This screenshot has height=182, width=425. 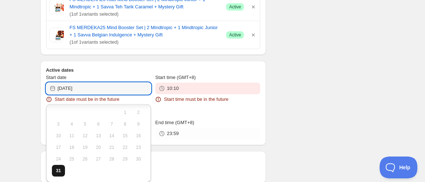 What do you see at coordinates (112, 124) in the screenshot?
I see `button: Thursday August 7 2025` at bounding box center [112, 124].